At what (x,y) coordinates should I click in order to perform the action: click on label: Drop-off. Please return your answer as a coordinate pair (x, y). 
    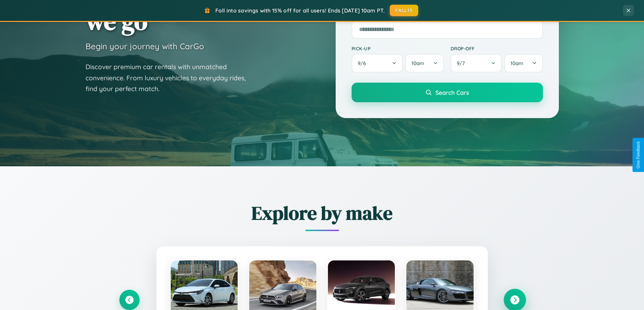
    Looking at the image, I should click on (497, 49).